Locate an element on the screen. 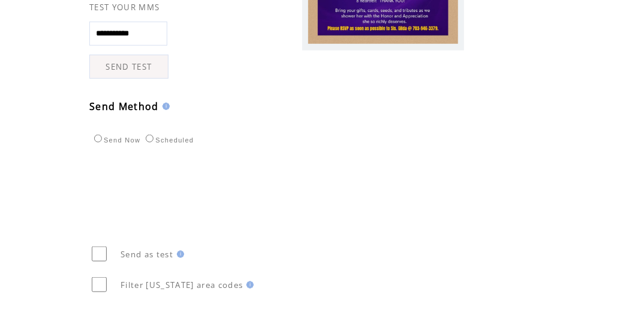 Image resolution: width=644 pixels, height=309 pixels. input: Scheduled is located at coordinates (149, 138).